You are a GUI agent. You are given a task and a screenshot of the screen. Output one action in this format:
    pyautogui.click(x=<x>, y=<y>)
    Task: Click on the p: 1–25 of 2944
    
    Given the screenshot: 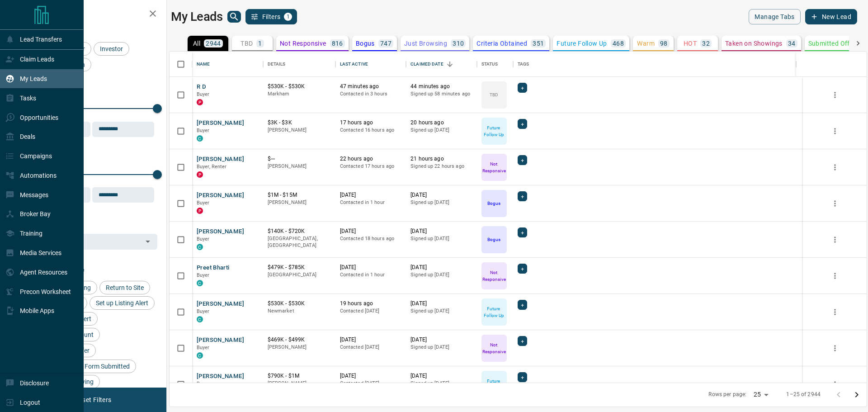 What is the action you would take?
    pyautogui.click(x=803, y=395)
    